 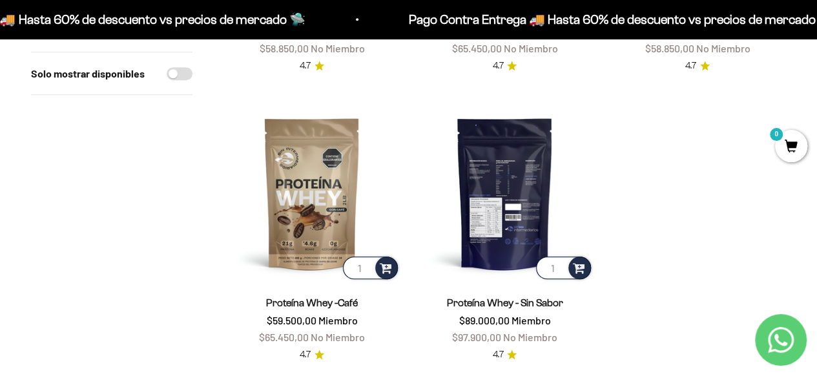 I want to click on mark: 0, so click(x=777, y=134).